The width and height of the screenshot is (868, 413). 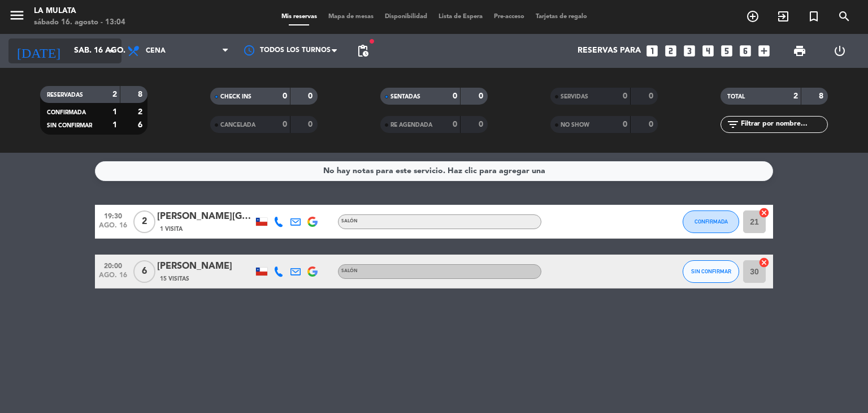 I want to click on i: turned_in_not, so click(x=814, y=16).